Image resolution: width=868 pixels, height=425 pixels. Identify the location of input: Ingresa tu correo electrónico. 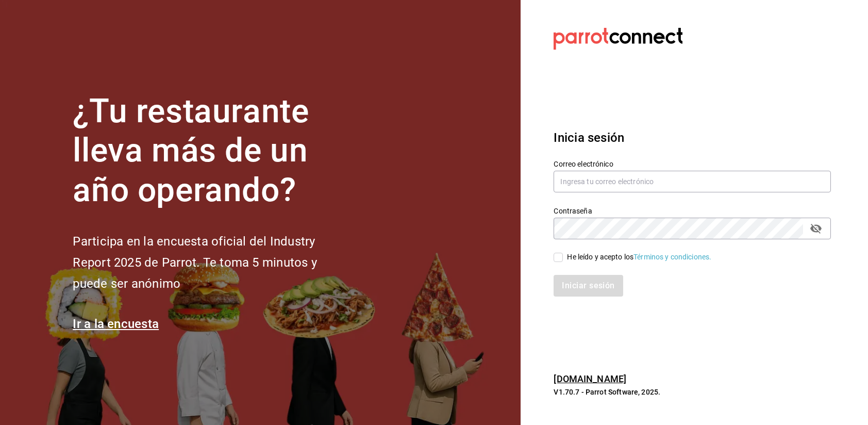
(693, 181).